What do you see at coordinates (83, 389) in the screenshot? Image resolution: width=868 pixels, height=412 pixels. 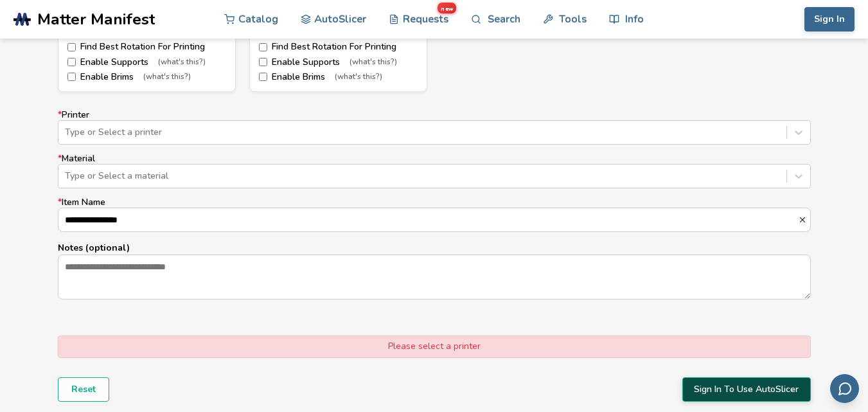 I see `button: Reset` at bounding box center [83, 389].